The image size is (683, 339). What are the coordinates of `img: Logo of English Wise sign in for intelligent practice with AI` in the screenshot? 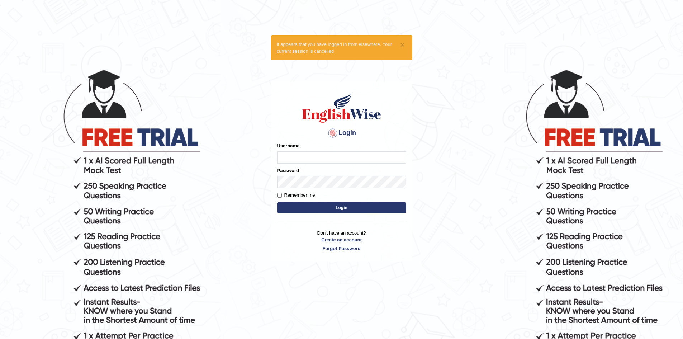 It's located at (342, 108).